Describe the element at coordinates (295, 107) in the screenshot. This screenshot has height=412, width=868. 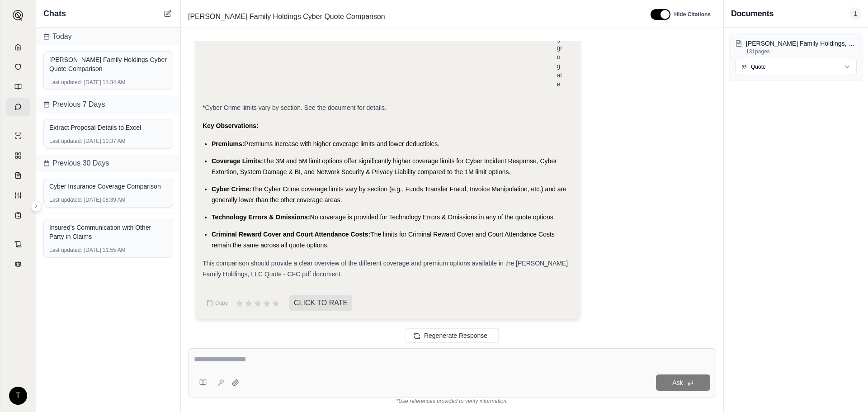
I see `span: *Cyber Crime limits vary by section. See the document for details.` at that location.